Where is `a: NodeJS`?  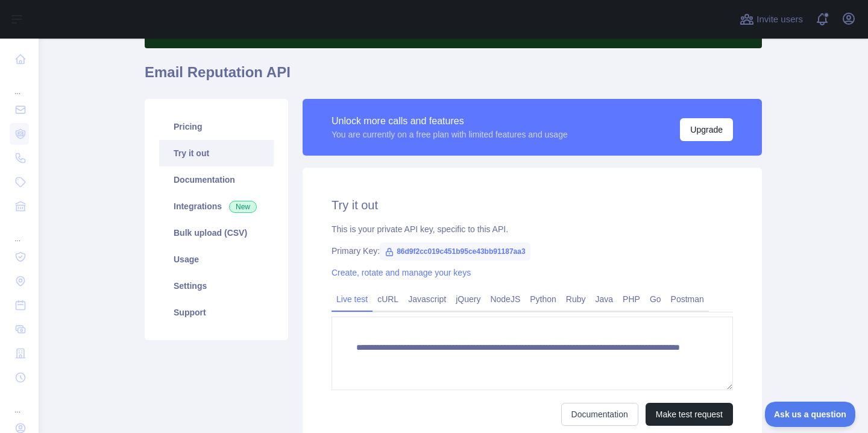 a: NodeJS is located at coordinates (505, 299).